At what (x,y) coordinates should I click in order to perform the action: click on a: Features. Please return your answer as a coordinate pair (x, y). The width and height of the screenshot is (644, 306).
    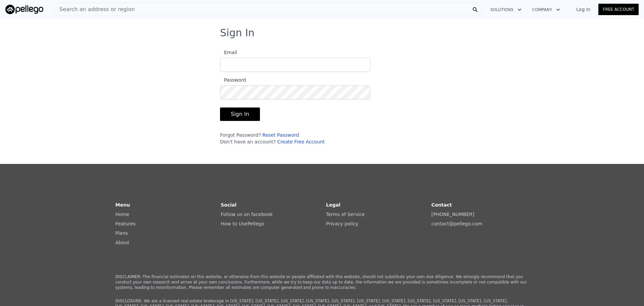
    Looking at the image, I should click on (125, 224).